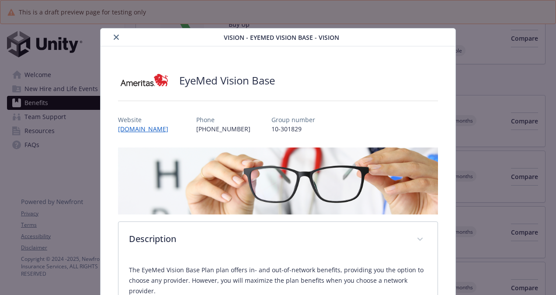 The height and width of the screenshot is (295, 556). Describe the element at coordinates (116, 37) in the screenshot. I see `button: close` at that location.